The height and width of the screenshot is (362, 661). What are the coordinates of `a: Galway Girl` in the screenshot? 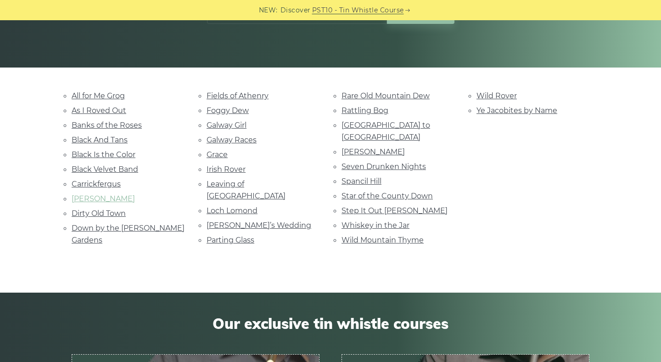 It's located at (226, 125).